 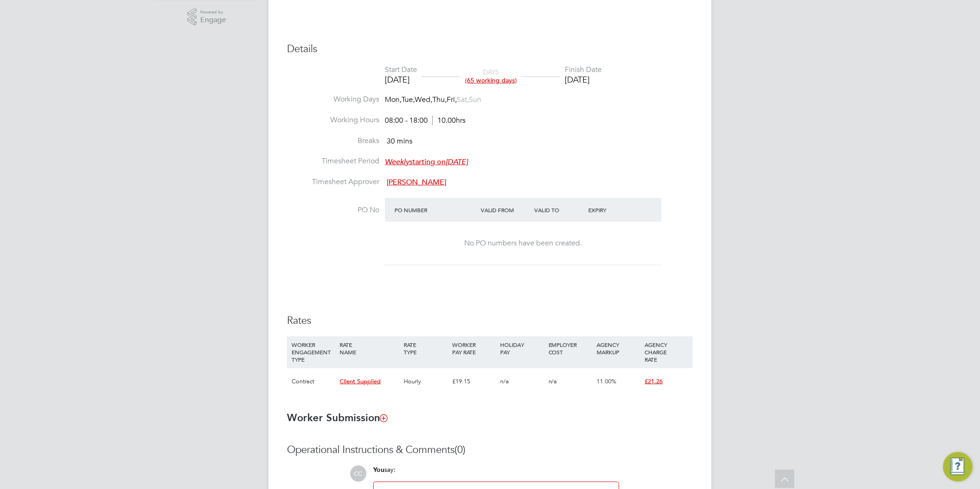 What do you see at coordinates (460, 449) in the screenshot?
I see `span: (0)` at bounding box center [460, 449].